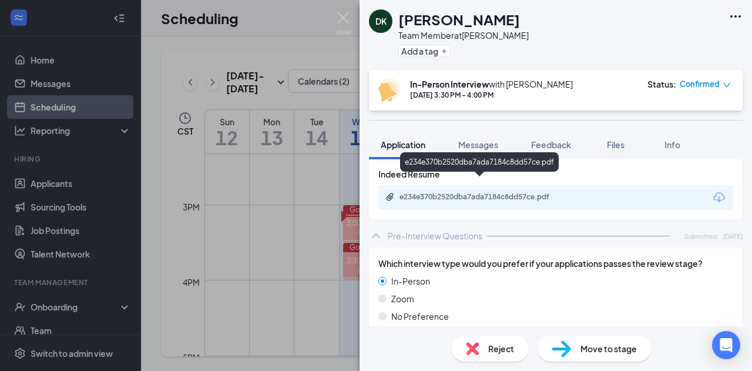  What do you see at coordinates (551, 145) in the screenshot?
I see `span: Feedback` at bounding box center [551, 145].